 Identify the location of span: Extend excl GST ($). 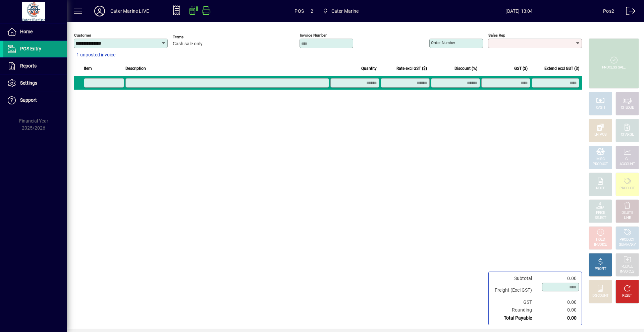
(562, 69).